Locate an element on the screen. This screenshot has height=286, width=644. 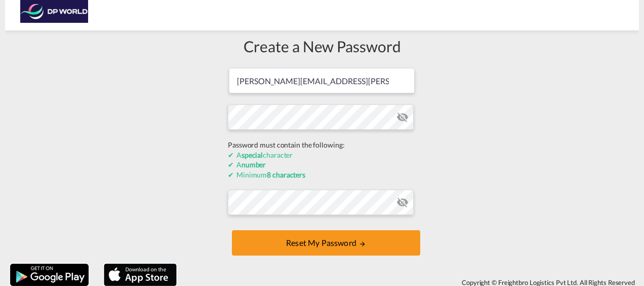
b: 8 characters is located at coordinates (286, 174).